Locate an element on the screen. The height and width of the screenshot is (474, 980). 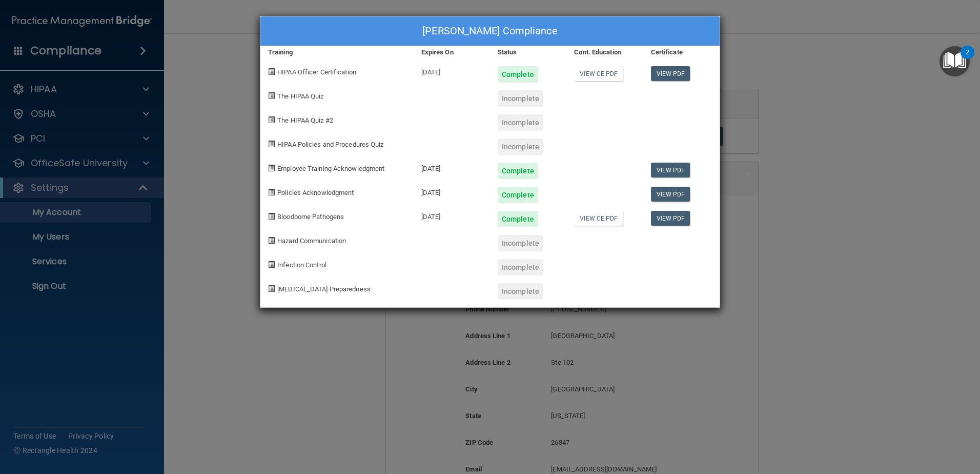
div: Training is located at coordinates (337, 52).